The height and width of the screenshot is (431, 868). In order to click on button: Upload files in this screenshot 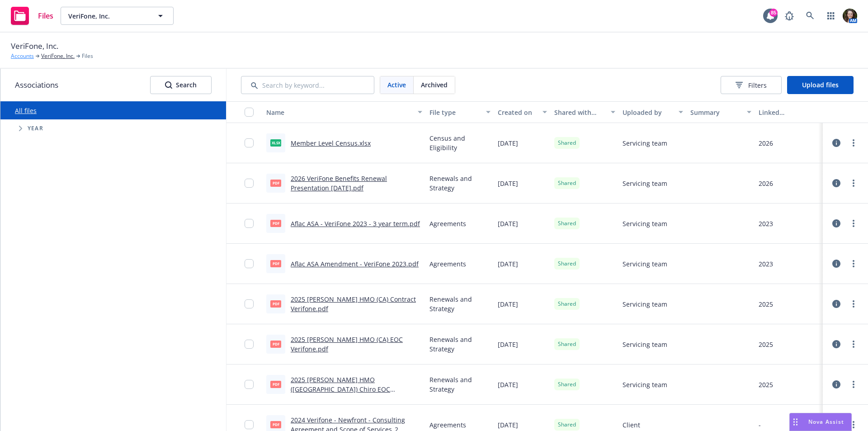, I will do `click(820, 85)`.